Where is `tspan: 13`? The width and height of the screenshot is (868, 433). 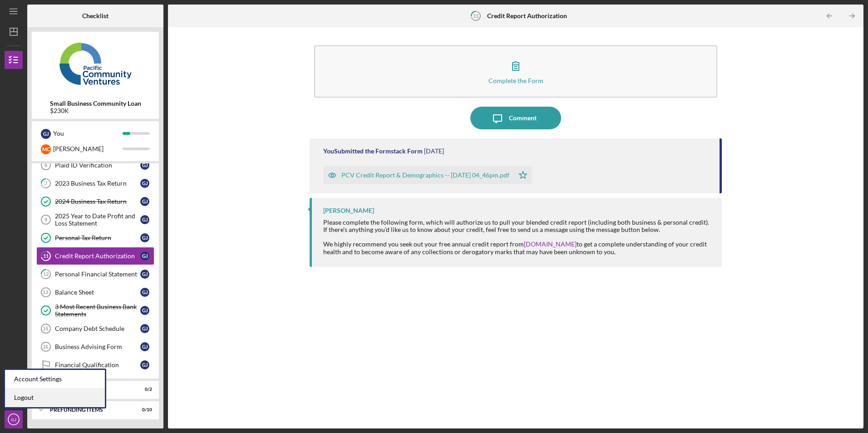
tspan: 13 is located at coordinates (46, 292).